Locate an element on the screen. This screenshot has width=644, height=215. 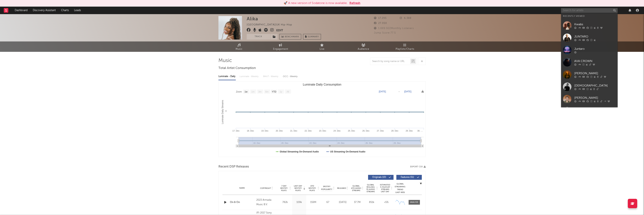
span: Benchmark is located at coordinates (292, 37).